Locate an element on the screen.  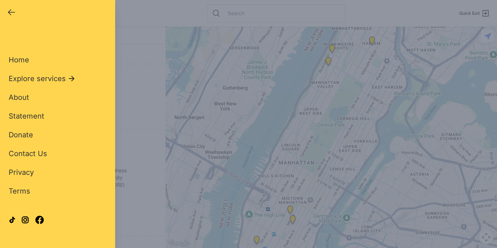
a: Terms is located at coordinates (19, 191).